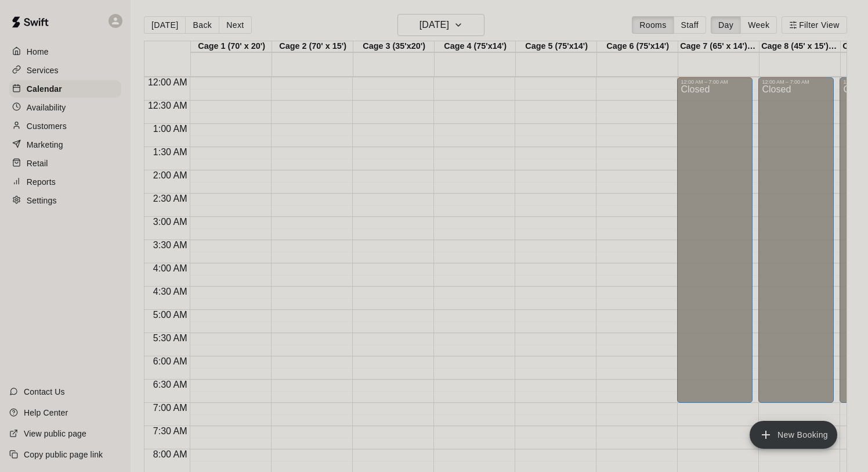 This screenshot has height=472, width=868. I want to click on span: 3:30 AM, so click(170, 244).